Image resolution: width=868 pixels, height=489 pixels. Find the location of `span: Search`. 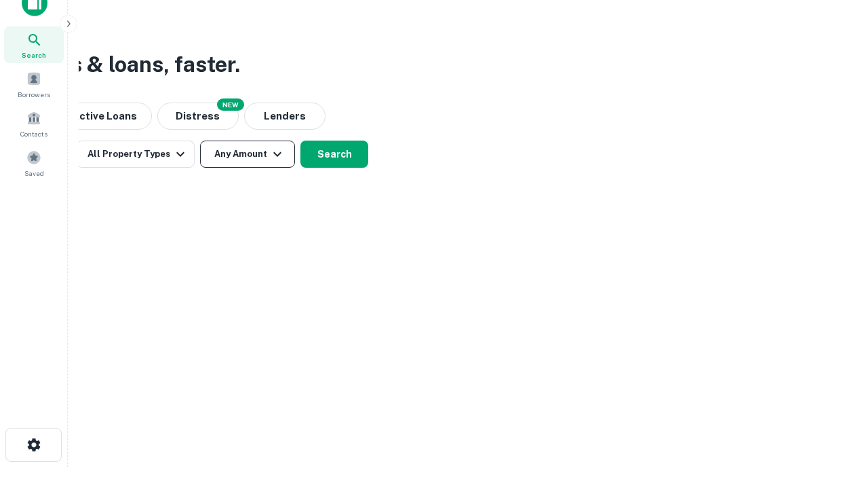

span: Search is located at coordinates (34, 55).